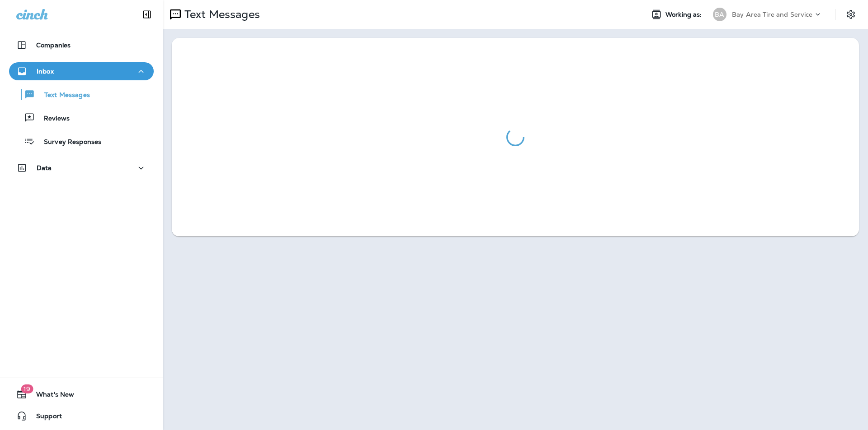 This screenshot has height=430, width=868. What do you see at coordinates (851, 14) in the screenshot?
I see `button: Settings` at bounding box center [851, 14].